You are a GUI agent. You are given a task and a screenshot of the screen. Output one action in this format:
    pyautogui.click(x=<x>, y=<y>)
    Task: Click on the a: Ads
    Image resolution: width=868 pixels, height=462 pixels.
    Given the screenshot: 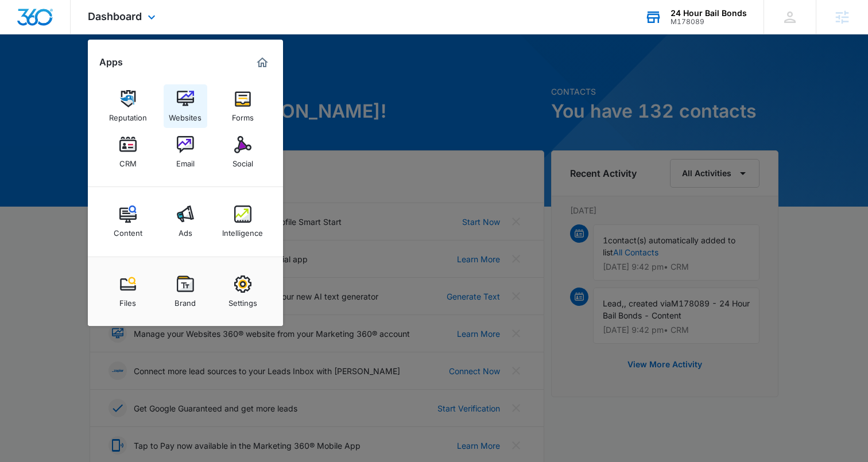 What is the action you would take?
    pyautogui.click(x=186, y=221)
    